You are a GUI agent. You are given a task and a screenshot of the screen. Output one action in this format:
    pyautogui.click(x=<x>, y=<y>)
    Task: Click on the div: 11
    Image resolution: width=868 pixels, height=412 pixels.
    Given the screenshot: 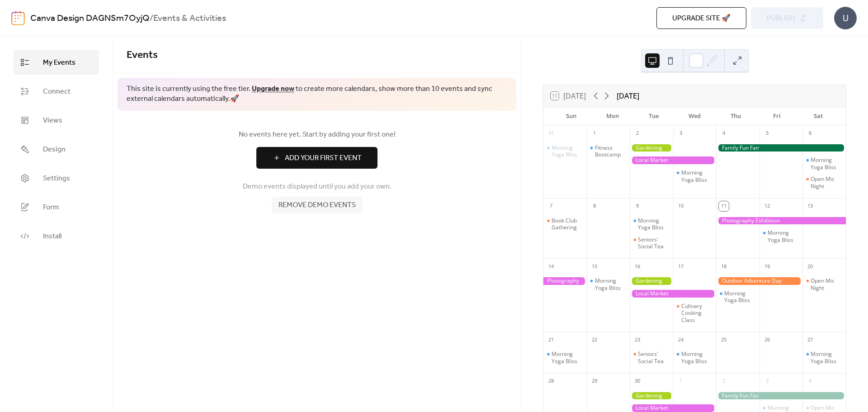 What is the action you would take?
    pyautogui.click(x=724, y=206)
    